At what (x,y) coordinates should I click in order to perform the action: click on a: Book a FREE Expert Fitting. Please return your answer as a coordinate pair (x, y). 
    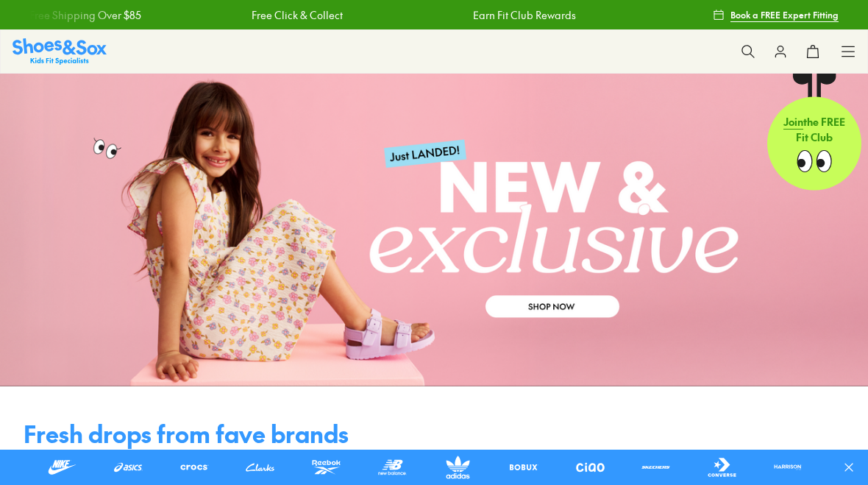
    Looking at the image, I should click on (775, 15).